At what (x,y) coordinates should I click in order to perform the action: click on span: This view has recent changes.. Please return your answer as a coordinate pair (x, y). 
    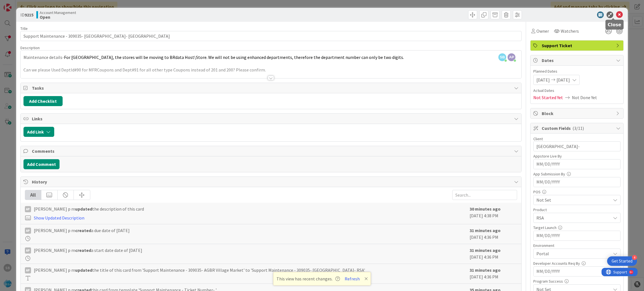
    Looking at the image, I should click on (308, 279).